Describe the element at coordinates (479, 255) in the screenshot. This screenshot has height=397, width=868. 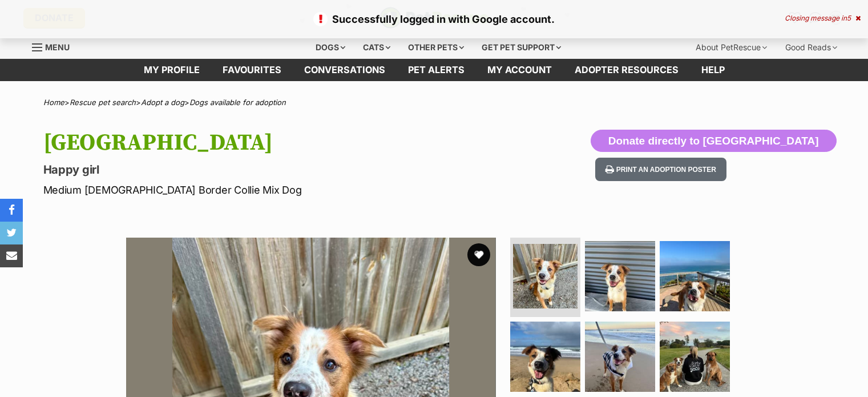
I see `button: favourite` at that location.